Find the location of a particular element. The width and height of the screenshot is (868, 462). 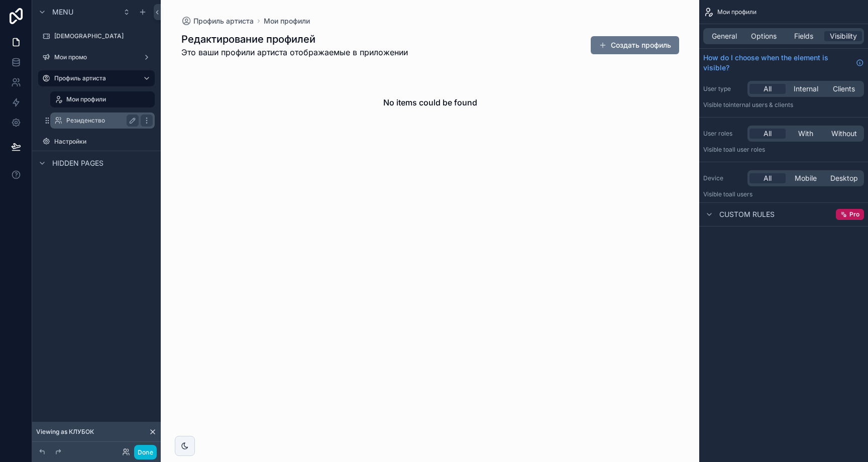

span: all users is located at coordinates (740, 193).